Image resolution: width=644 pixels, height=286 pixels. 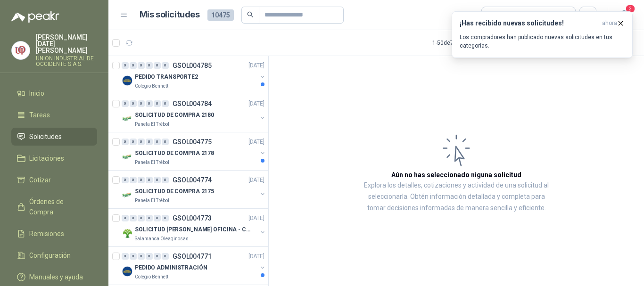 I want to click on span: Tareas, so click(x=39, y=115).